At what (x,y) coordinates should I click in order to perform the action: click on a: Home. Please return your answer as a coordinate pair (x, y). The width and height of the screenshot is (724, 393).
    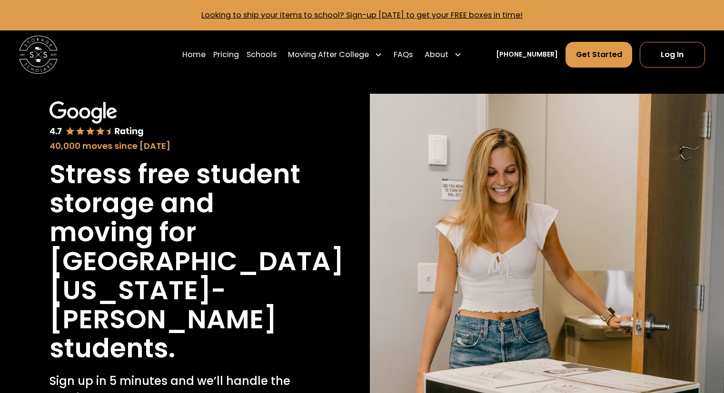
    Looking at the image, I should click on (194, 55).